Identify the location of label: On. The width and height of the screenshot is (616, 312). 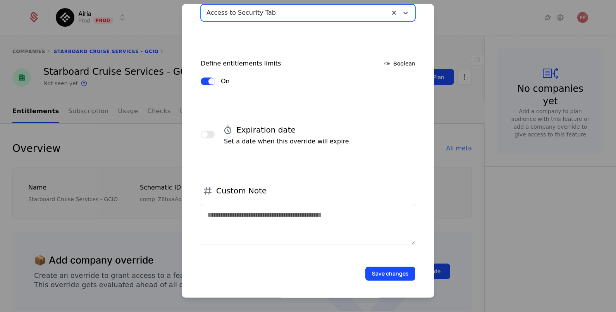
(225, 81).